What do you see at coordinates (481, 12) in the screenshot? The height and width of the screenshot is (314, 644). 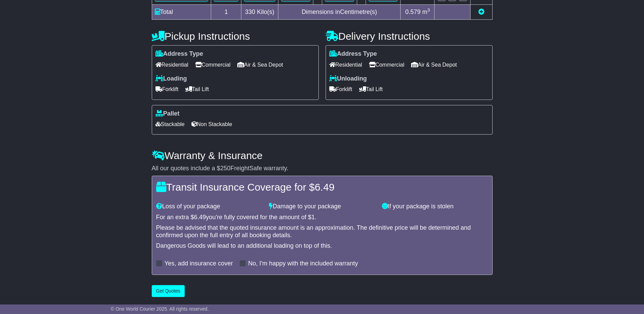 I see `a: Add new item` at bounding box center [481, 12].